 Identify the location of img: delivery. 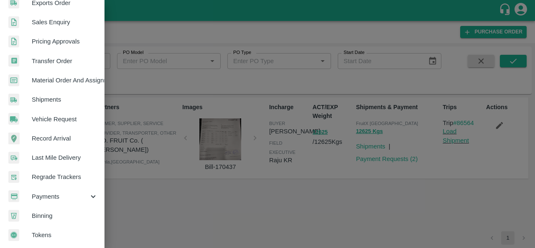
(14, 157).